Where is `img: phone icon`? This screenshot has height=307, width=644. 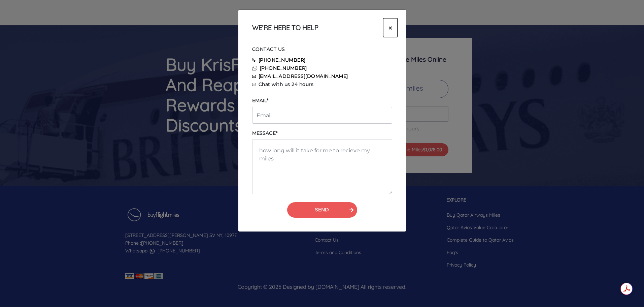
img: phone icon is located at coordinates (254, 60).